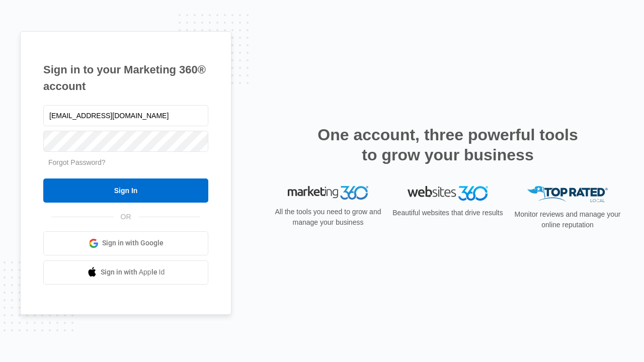 The width and height of the screenshot is (644, 362). I want to click on p: Monitor reviews and manage your online reputation, so click(568, 220).